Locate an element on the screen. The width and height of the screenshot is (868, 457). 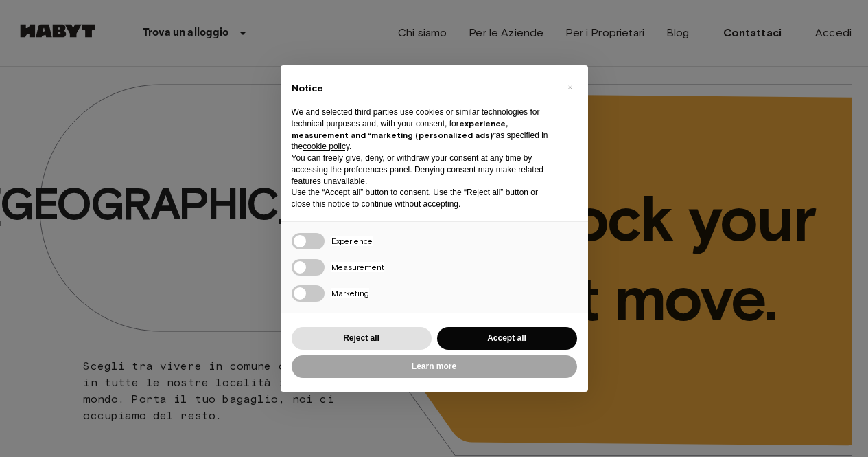
p: Use the “Accept all” button to consent. Use the “Reject all” button or close this notice to conti... is located at coordinates (423, 198).